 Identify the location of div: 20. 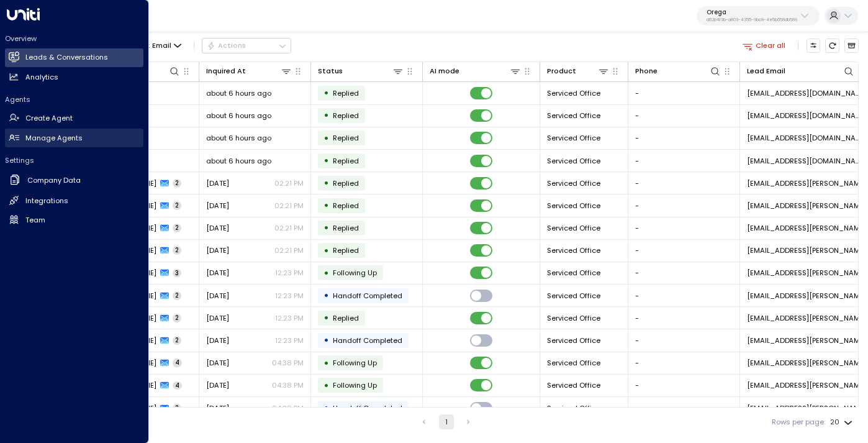
(843, 422).